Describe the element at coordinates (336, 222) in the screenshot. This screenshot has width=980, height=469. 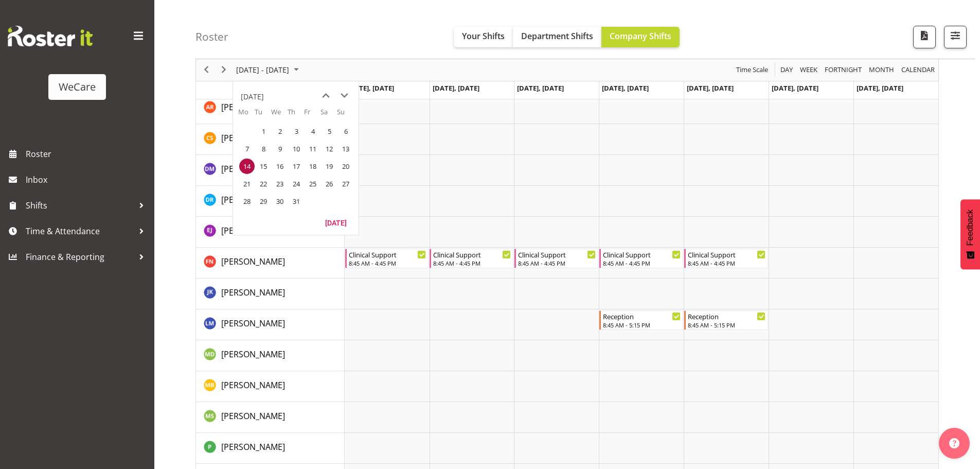
I see `button: Today` at that location.